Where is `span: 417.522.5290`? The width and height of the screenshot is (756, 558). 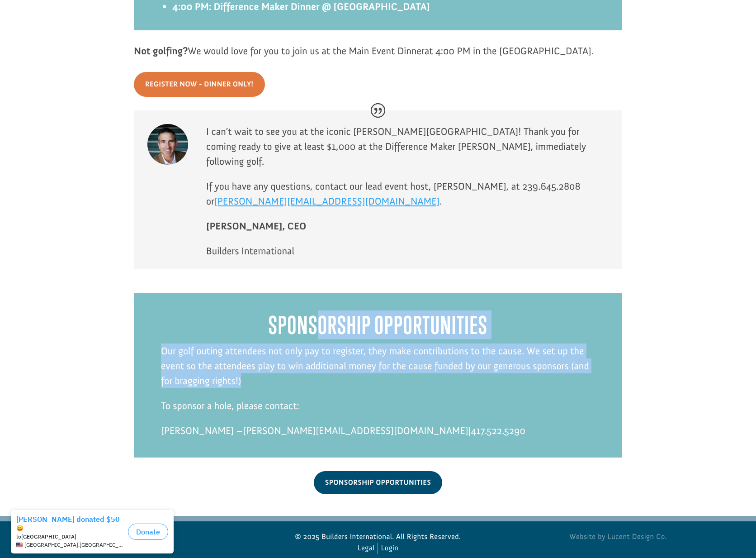 span: 417.522.5290 is located at coordinates (498, 430).